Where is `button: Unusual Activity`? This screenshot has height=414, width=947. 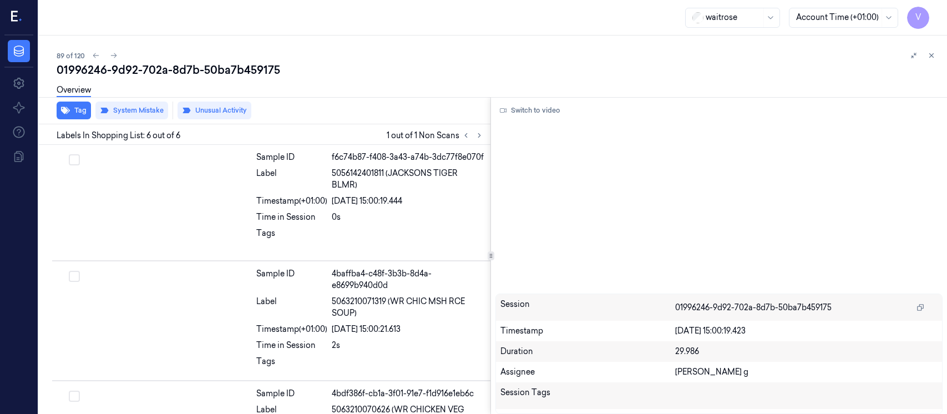 button: Unusual Activity is located at coordinates (214, 110).